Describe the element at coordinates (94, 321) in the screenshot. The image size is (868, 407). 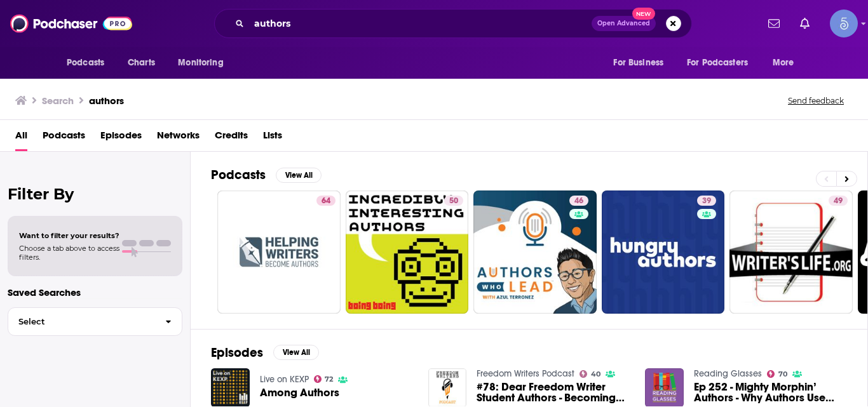
I see `button: Select` at that location.